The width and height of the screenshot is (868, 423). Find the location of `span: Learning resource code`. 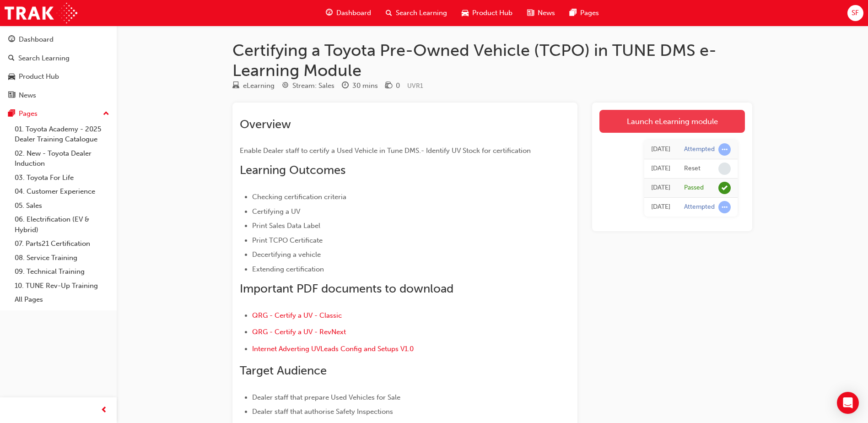

span: Learning resource code is located at coordinates (415, 85).